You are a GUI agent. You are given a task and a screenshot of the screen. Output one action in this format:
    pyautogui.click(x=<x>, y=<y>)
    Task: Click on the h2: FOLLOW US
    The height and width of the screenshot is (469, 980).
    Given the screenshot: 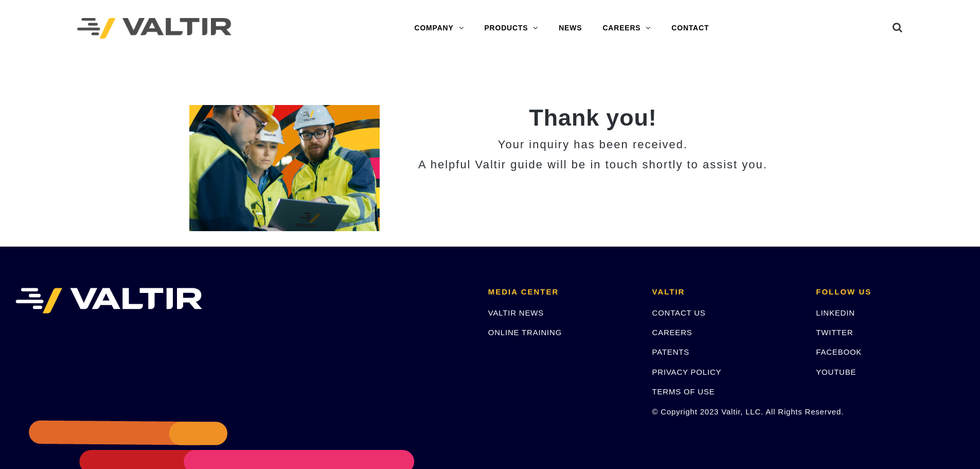 What is the action you would take?
    pyautogui.click(x=890, y=292)
    